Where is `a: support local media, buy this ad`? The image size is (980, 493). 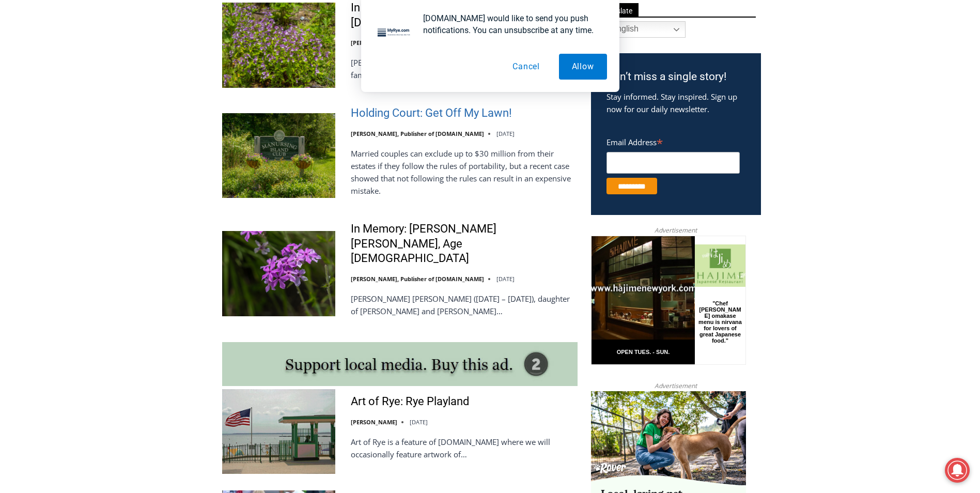 a: support local media, buy this ad is located at coordinates (400, 364).